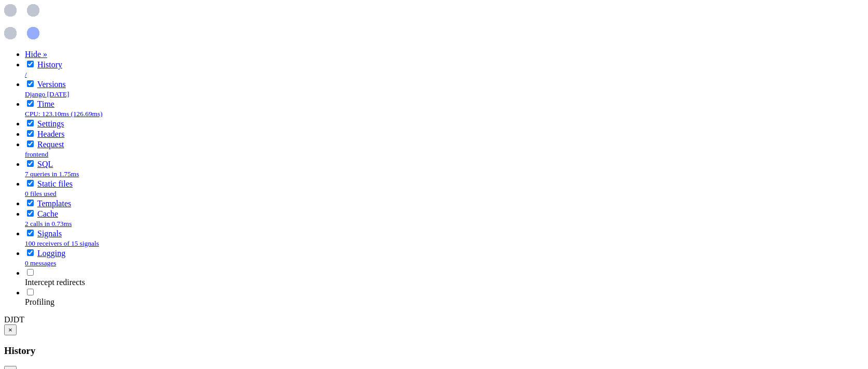  I want to click on a: Hide », so click(36, 54).